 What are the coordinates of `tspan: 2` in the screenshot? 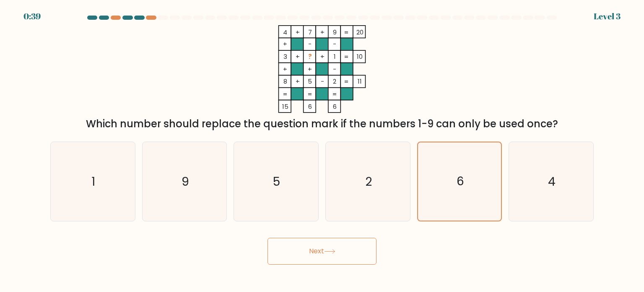 It's located at (335, 81).